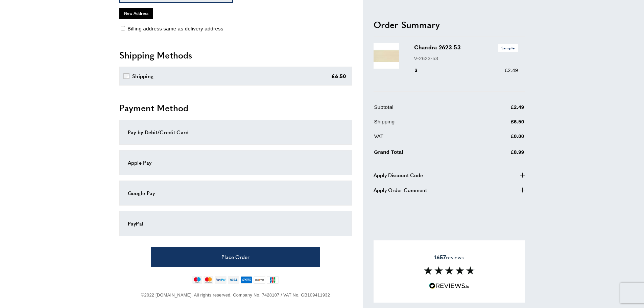 The height and width of the screenshot is (308, 644). I want to click on img: american-express, so click(246, 280).